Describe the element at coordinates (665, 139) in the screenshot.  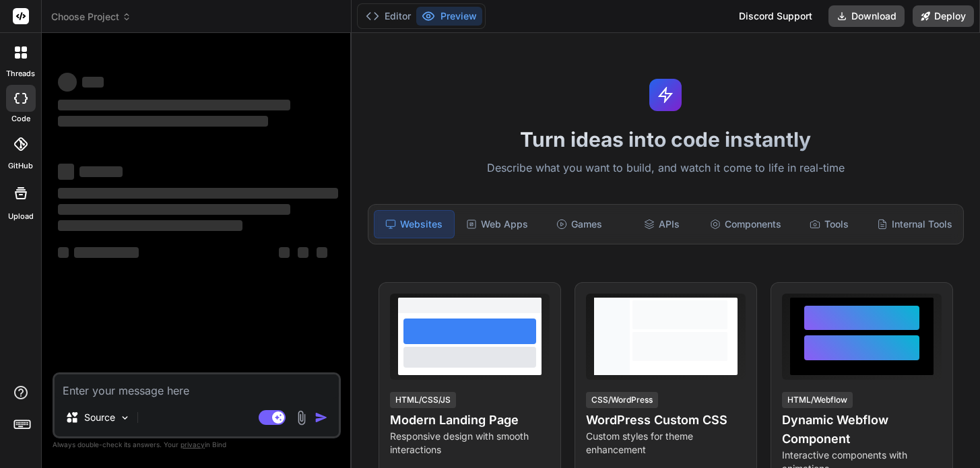
I see `h1: Turn ideas into code instantly` at that location.